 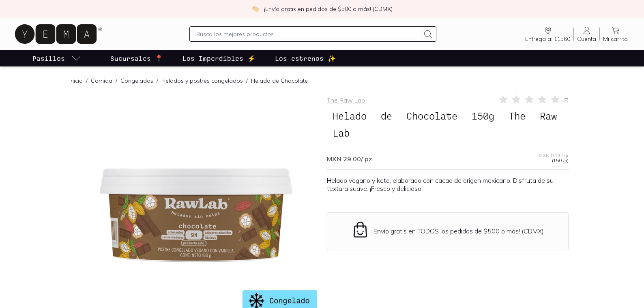 I want to click on span: The, so click(x=517, y=116).